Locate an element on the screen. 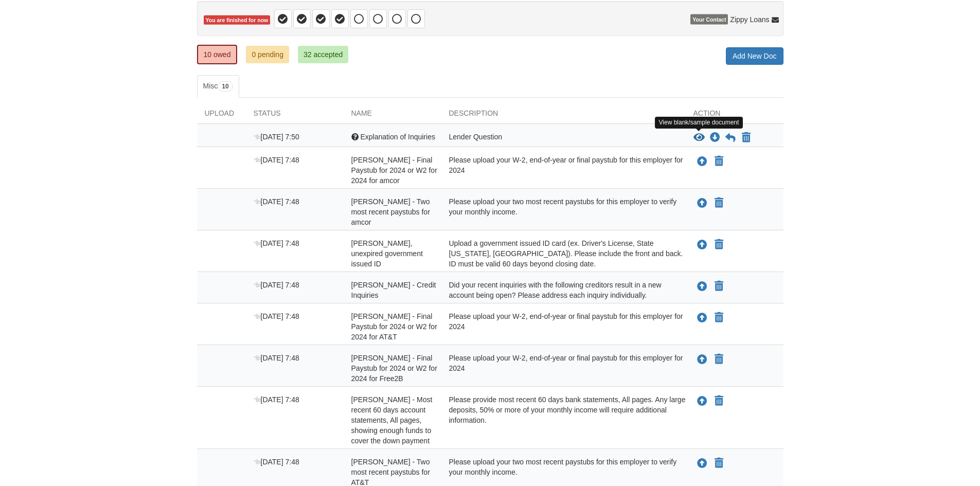 The image size is (980, 486). button: Upload Peterson Billy - Credit Inquiries is located at coordinates (702, 287).